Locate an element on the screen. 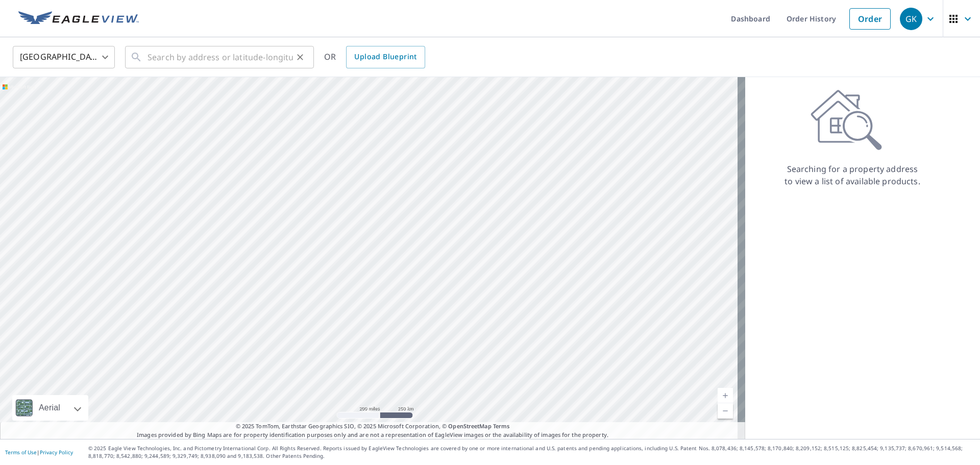  button: Clear is located at coordinates (301, 58).